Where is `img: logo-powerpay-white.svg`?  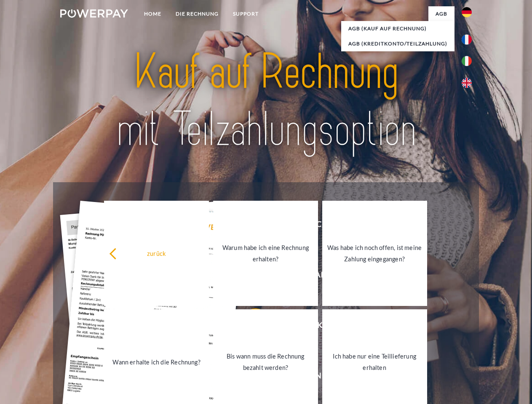
img: logo-powerpay-white.svg is located at coordinates (94, 13).